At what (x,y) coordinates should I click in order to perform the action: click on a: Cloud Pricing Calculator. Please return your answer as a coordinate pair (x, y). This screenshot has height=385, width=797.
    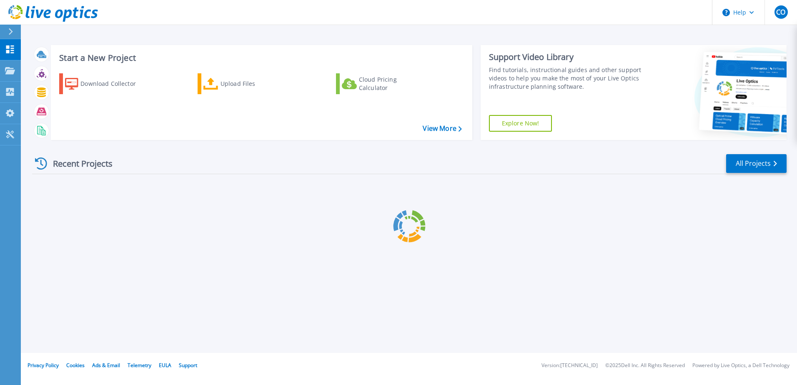
    Looking at the image, I should click on (382, 84).